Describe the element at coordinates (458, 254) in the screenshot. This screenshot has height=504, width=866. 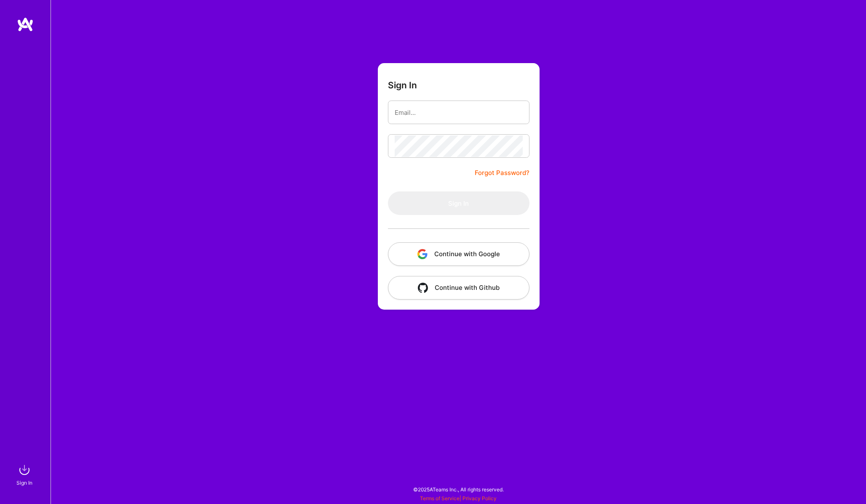
I see `button: Continue with Google` at that location.